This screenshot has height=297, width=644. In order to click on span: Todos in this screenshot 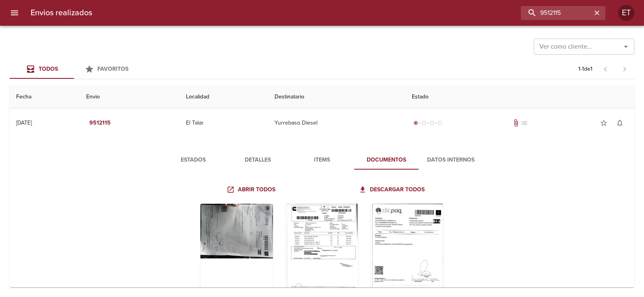, I will do `click(48, 69)`.